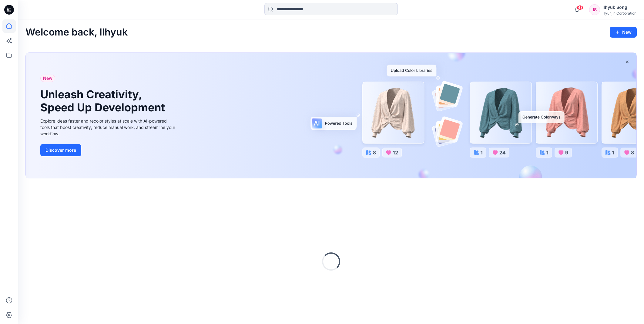  I want to click on span: New, so click(48, 78).